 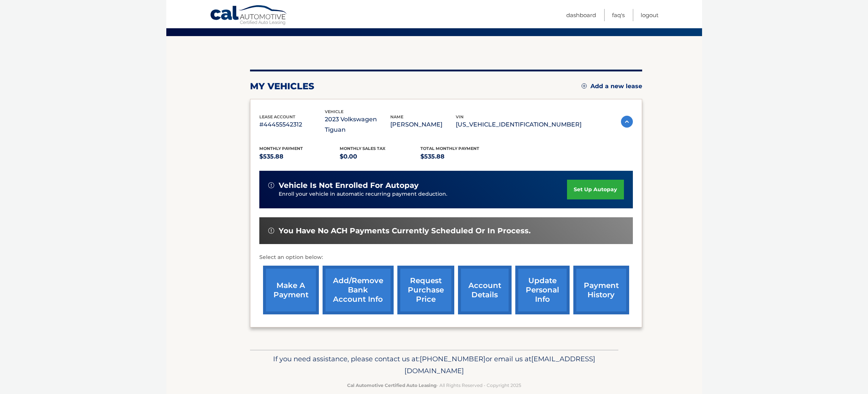 What do you see at coordinates (277, 117) in the screenshot?
I see `span: lease account` at bounding box center [277, 117].